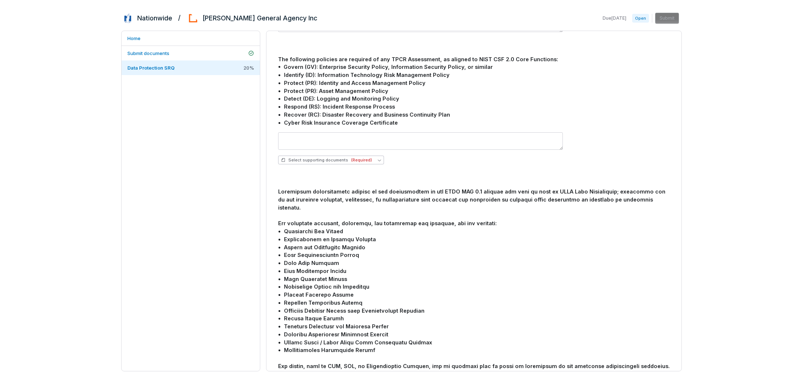 The image size is (803, 383). What do you see at coordinates (248, 68) in the screenshot?
I see `span: 20 %` at bounding box center [248, 68].